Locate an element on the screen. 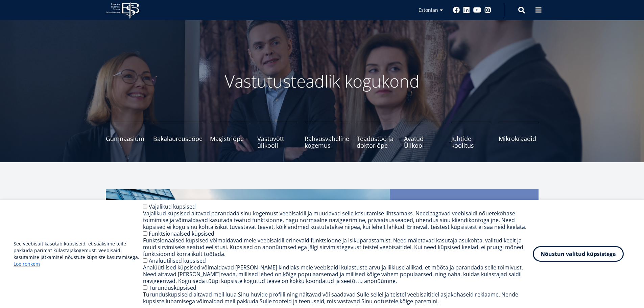 This screenshot has width=644, height=308. label: Funktsionaalsed küpsised is located at coordinates (182, 233).